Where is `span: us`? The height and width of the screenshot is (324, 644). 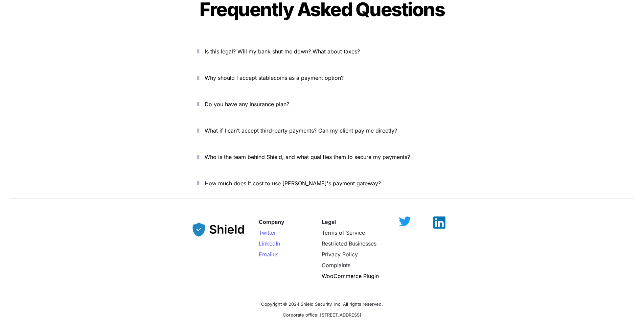 span: us is located at coordinates (275, 255).